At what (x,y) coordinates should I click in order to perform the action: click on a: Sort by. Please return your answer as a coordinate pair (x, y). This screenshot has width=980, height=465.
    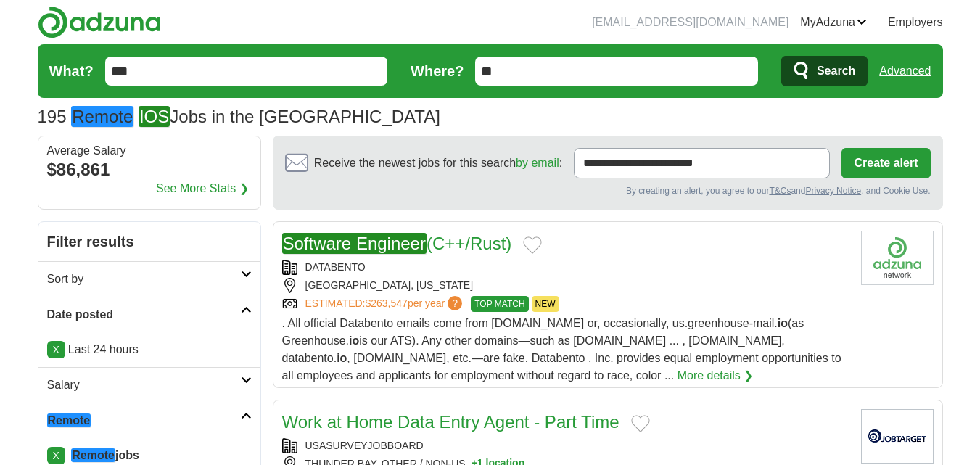
    Looking at the image, I should click on (149, 278).